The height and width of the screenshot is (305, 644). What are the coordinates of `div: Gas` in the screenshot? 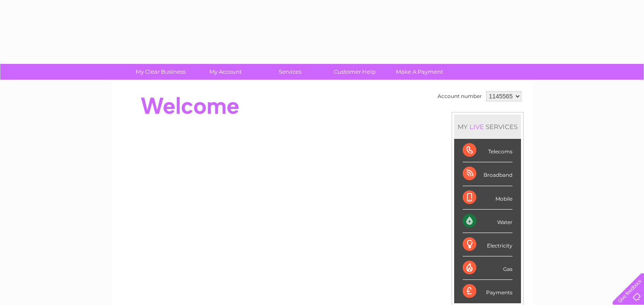 It's located at (487, 268).